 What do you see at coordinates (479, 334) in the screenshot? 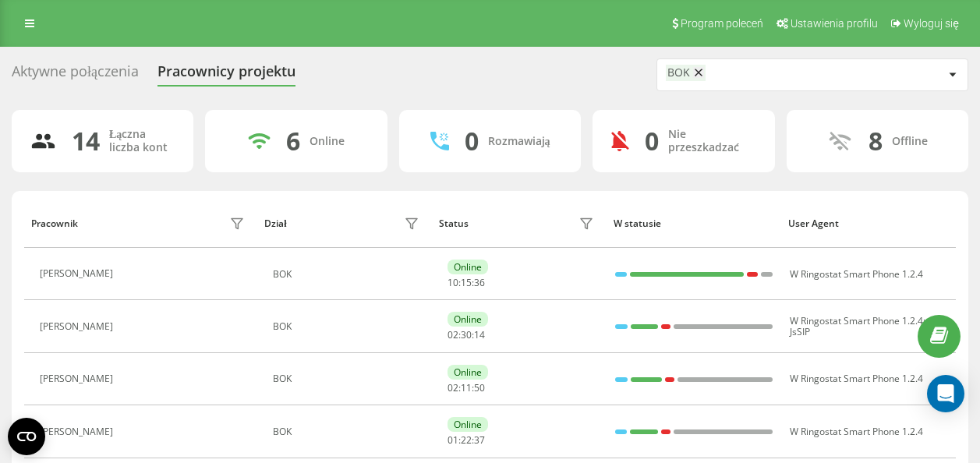
I see `span: 14` at bounding box center [479, 334].